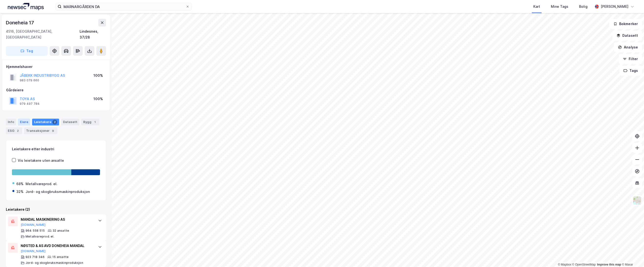 The height and width of the screenshot is (267, 644). I want to click on div: MANDAL MASKINERING AS, so click(57, 220).